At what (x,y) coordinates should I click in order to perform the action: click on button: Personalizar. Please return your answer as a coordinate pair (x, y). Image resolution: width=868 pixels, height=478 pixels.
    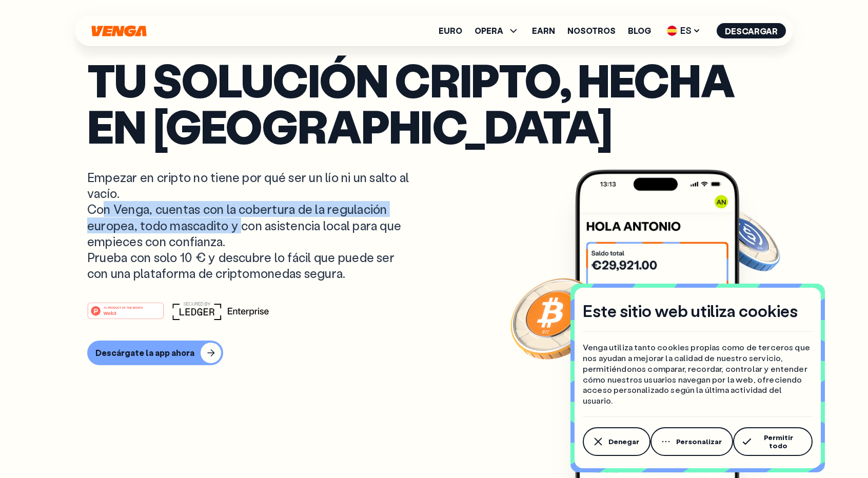
    Looking at the image, I should click on (692, 442).